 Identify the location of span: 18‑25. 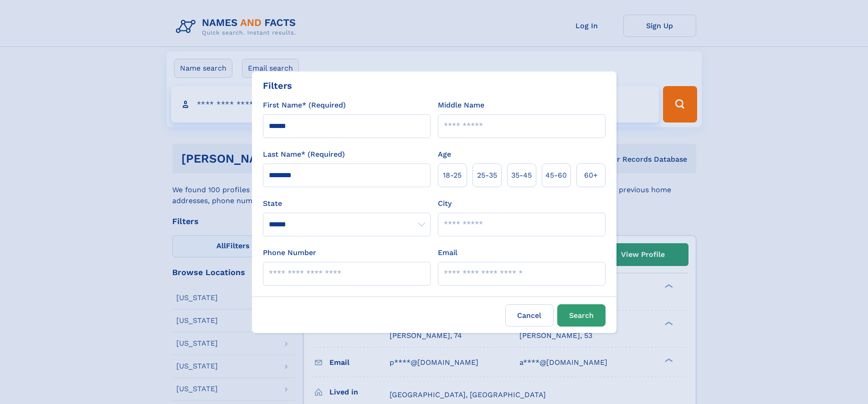
(452, 175).